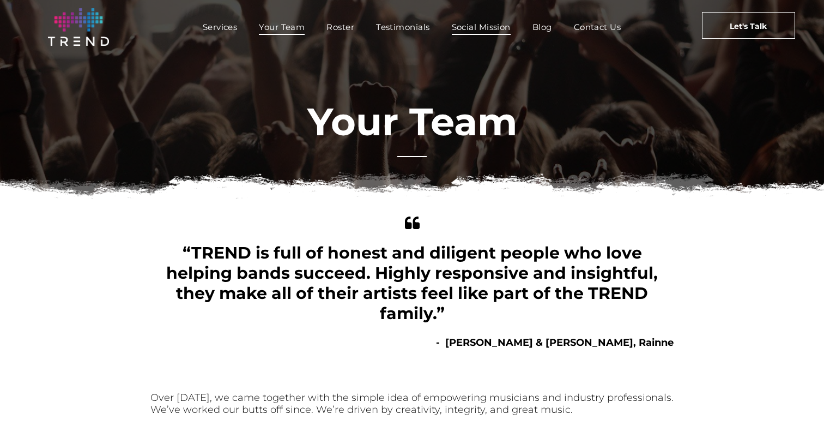 This screenshot has height=432, width=824. Describe the element at coordinates (542, 27) in the screenshot. I see `a: Blog` at that location.